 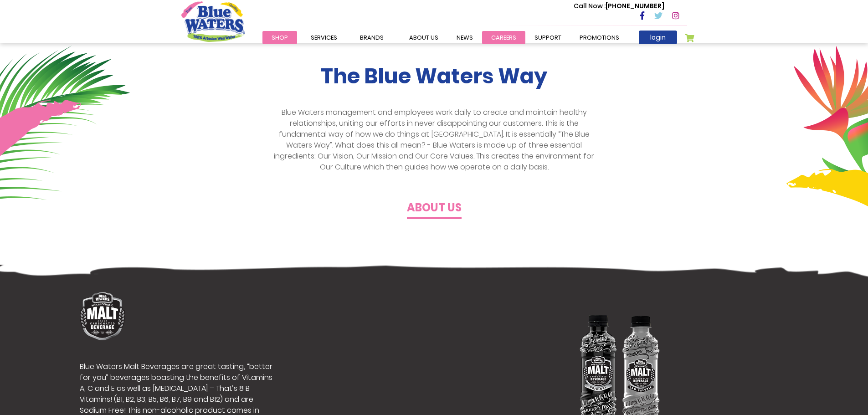 What do you see at coordinates (423, 37) in the screenshot?
I see `a: about us` at bounding box center [423, 37].